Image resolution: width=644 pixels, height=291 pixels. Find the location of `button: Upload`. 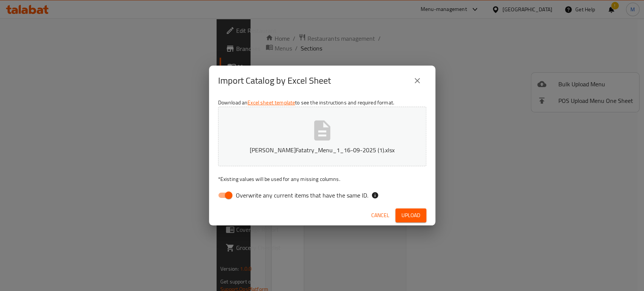

button: Upload is located at coordinates (411, 215).